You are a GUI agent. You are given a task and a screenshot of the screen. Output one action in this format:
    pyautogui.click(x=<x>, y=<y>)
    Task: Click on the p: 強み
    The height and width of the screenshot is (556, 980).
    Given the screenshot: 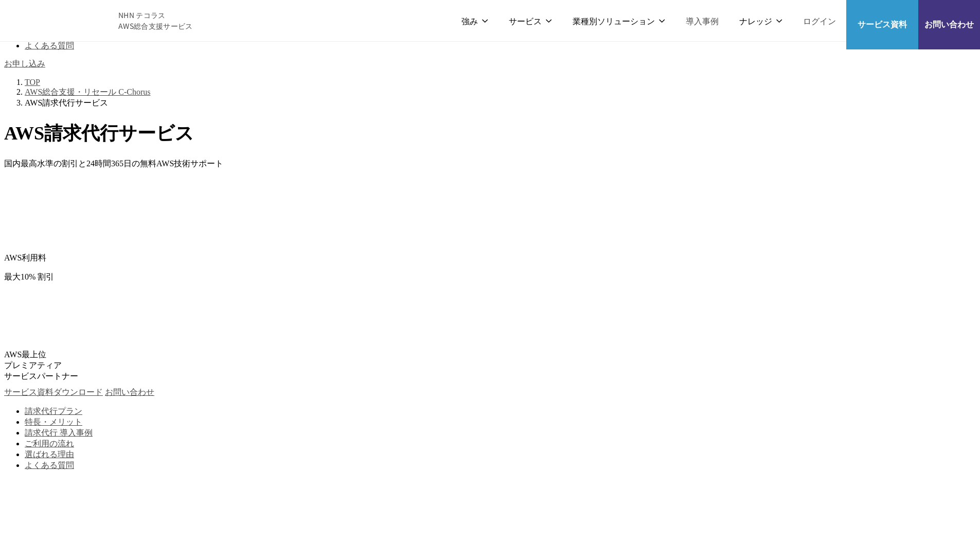 What is the action you would take?
    pyautogui.click(x=475, y=20)
    